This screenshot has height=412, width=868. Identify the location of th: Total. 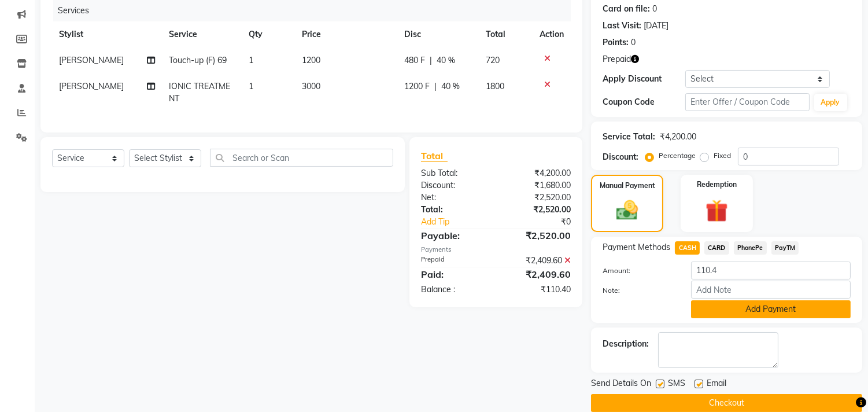
(505, 34).